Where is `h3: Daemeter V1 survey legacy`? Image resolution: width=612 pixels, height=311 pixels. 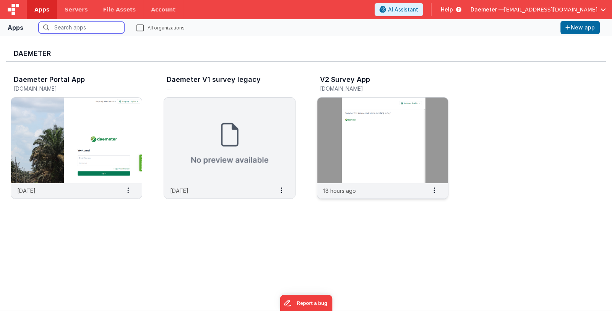
h3: Daemeter V1 survey legacy is located at coordinates (214, 79).